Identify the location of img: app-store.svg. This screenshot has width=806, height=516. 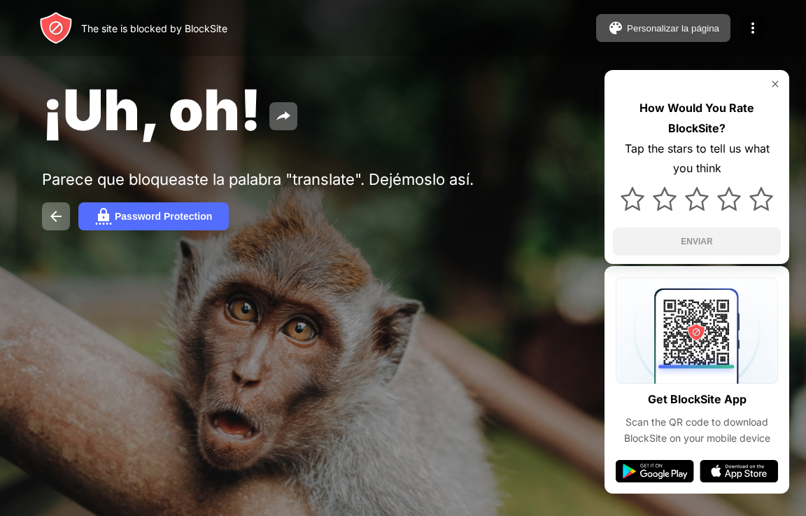
(739, 471).